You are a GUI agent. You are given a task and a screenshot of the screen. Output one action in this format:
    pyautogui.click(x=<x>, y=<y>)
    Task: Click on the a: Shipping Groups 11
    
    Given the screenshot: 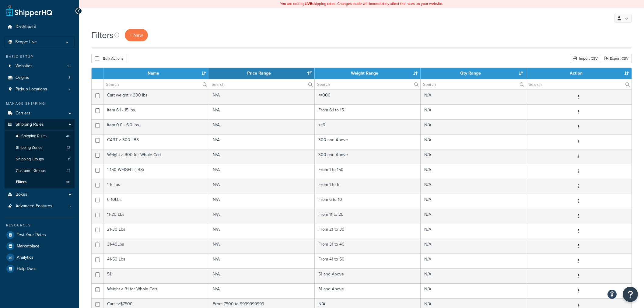 What is the action you would take?
    pyautogui.click(x=39, y=159)
    